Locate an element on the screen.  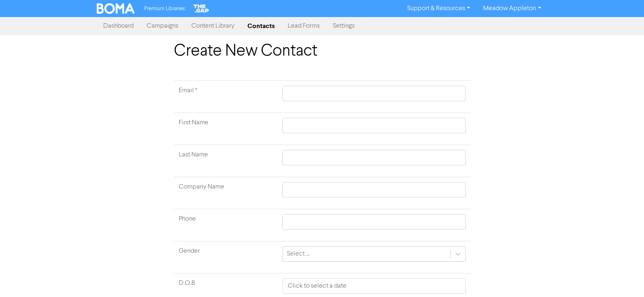
div: Select ... is located at coordinates (298, 254).